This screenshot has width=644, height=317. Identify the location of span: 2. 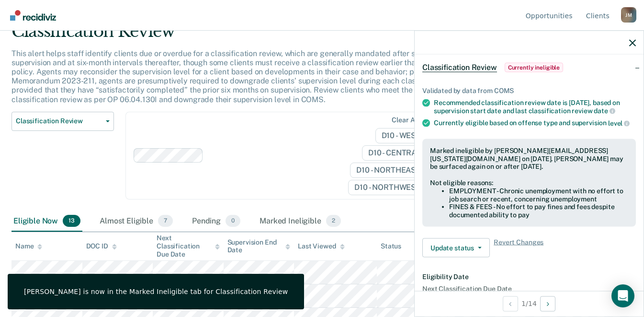
(333, 221).